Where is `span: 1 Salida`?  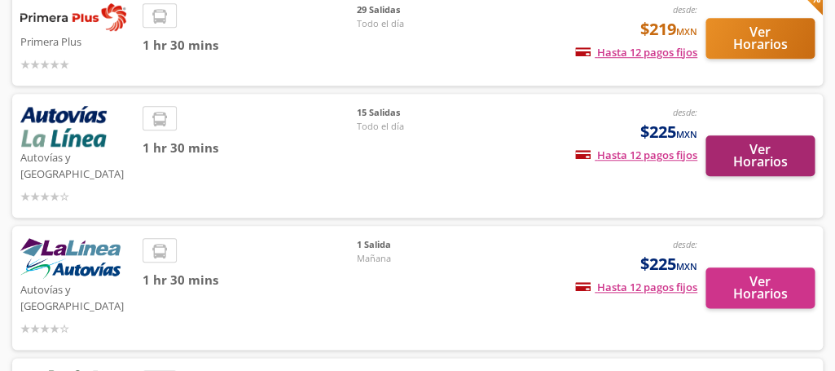 span: 1 Salida is located at coordinates (414, 244).